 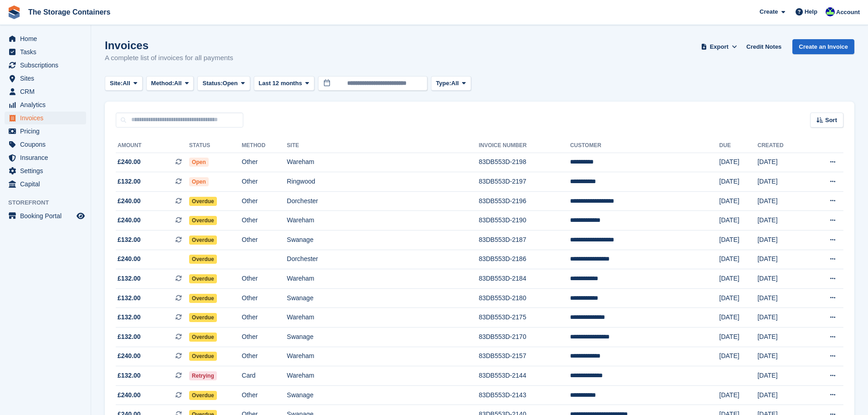 What do you see at coordinates (212, 84) in the screenshot?
I see `span: Status:` at bounding box center [212, 84].